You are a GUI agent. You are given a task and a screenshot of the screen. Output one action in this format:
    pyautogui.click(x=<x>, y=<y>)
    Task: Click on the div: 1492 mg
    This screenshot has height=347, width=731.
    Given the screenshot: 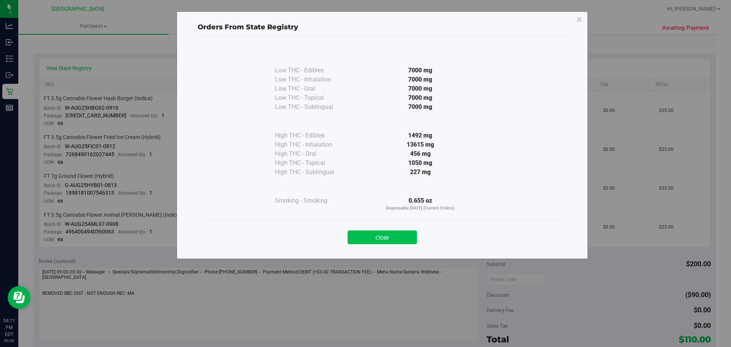 What is the action you would take?
    pyautogui.click(x=420, y=136)
    